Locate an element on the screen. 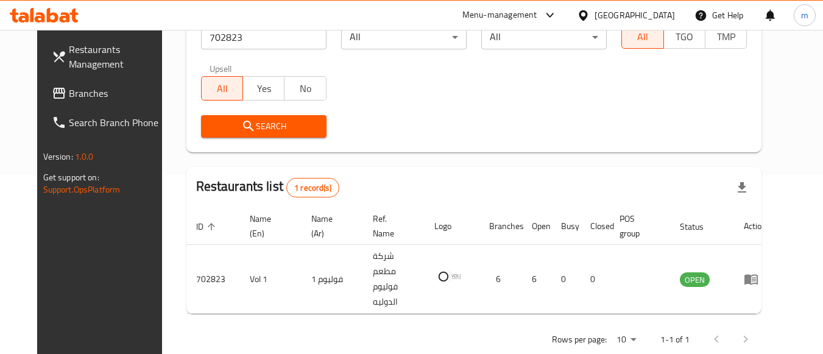  a: Restaurants Management is located at coordinates (108, 57).